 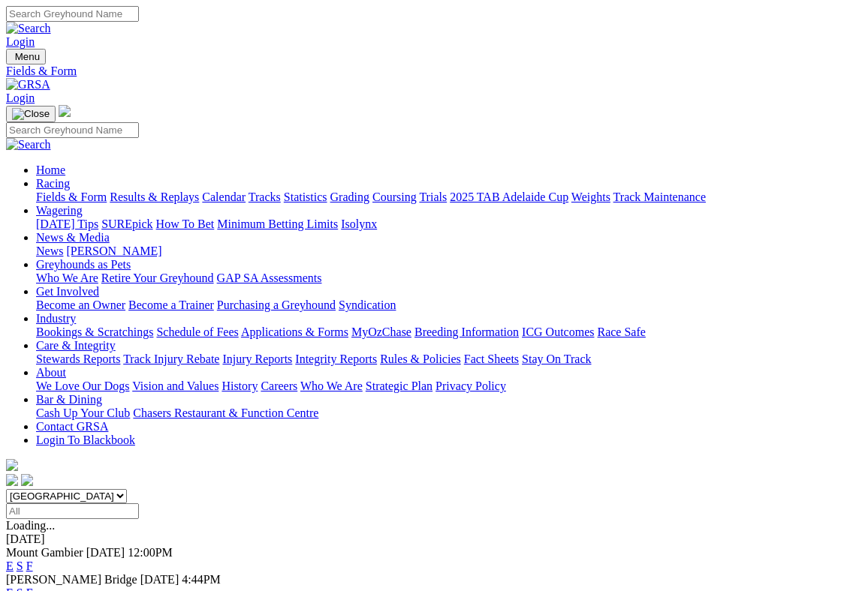 I want to click on div: Care & Integrity, so click(x=449, y=359).